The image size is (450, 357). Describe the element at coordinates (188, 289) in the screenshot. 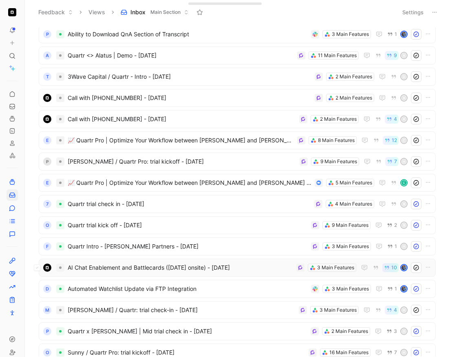

I see `span: Automated Watchlist Update via FTP Integration` at that location.